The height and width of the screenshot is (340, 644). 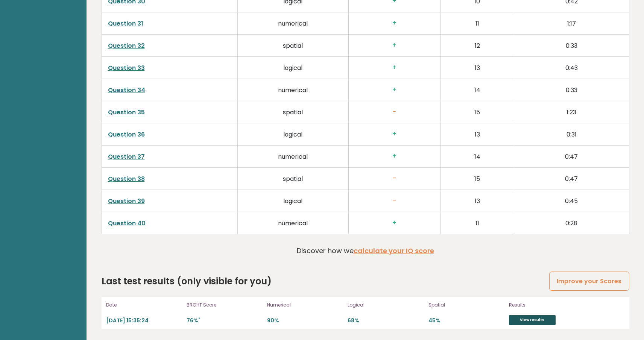 I want to click on td: 0:43, so click(x=572, y=67).